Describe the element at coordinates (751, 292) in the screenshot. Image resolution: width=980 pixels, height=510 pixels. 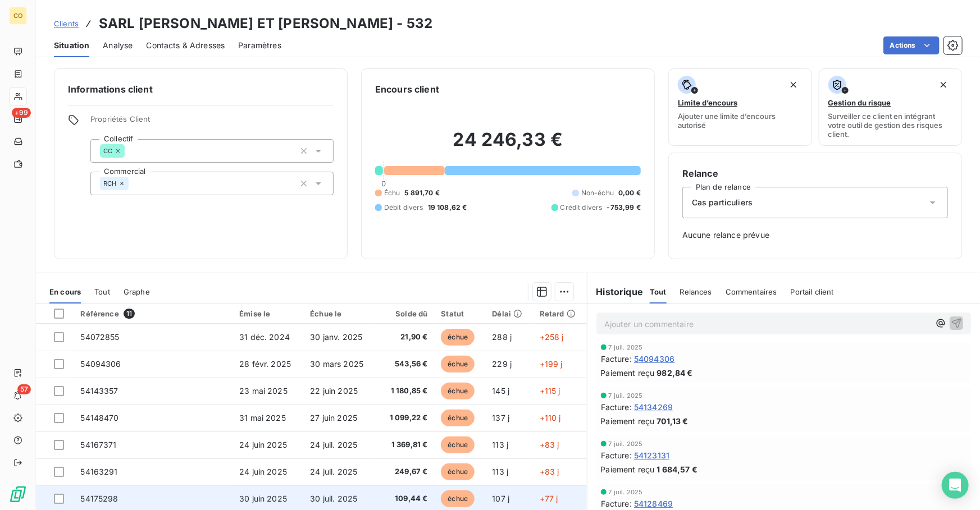
I see `span: Commentaires` at that location.